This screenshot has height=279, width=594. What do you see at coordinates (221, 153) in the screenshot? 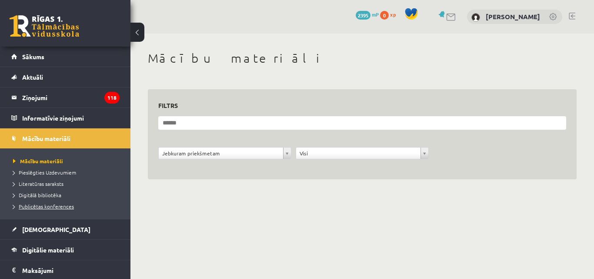
I see `span: Jebkuram priekšmetam` at bounding box center [221, 153].